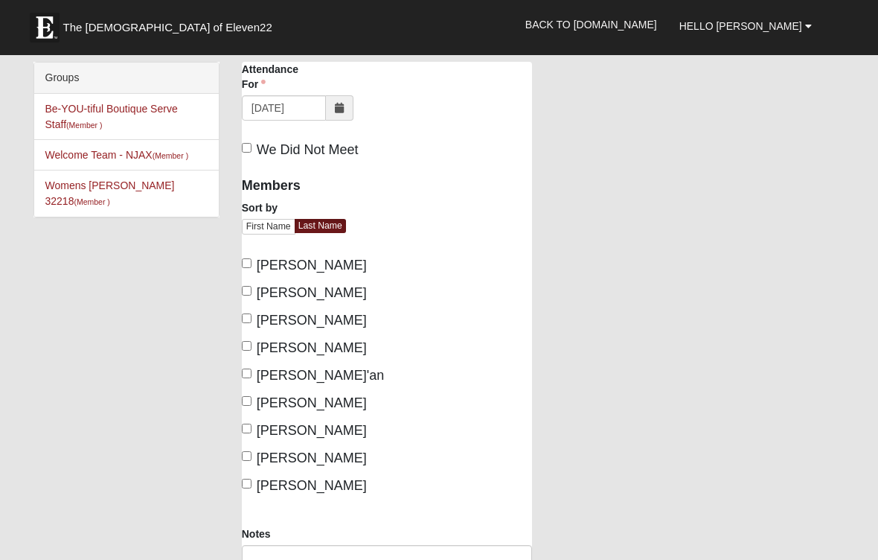  I want to click on a: Be-YOU-tiful Boutique Serve Staff(Member ), so click(112, 116).